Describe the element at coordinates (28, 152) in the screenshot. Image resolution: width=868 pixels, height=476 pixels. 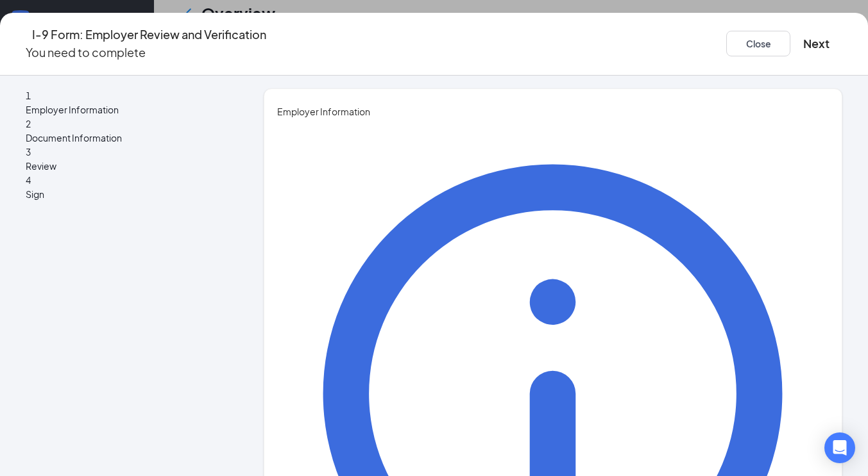
I see `span: 3` at that location.